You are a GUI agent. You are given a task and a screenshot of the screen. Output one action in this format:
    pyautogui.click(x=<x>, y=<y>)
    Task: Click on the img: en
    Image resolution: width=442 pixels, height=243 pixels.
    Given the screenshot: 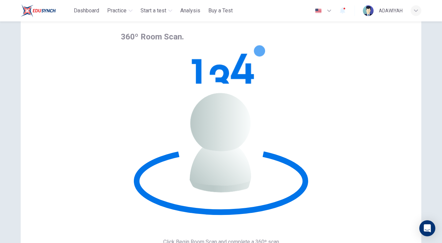 What is the action you would take?
    pyautogui.click(x=318, y=11)
    